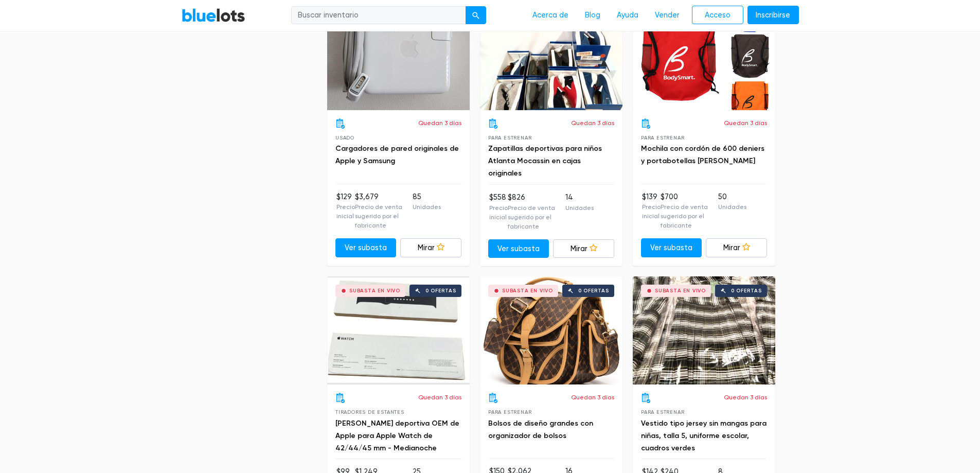 This screenshot has width=980, height=473. What do you see at coordinates (722, 197) in the screenshot?
I see `font: 50` at bounding box center [722, 197].